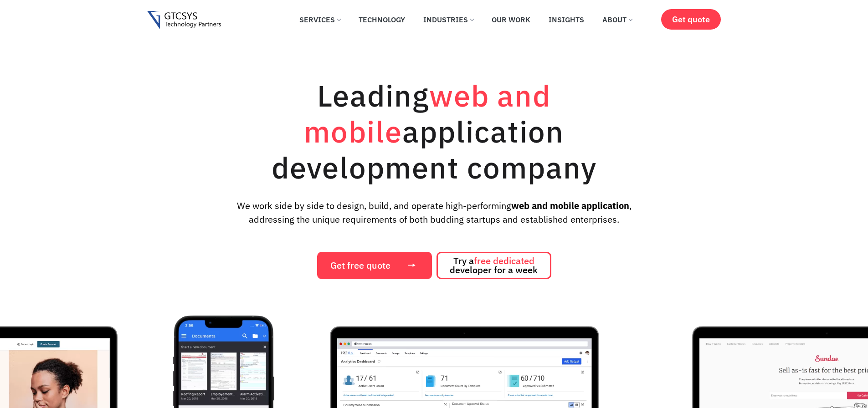 The image size is (868, 408). Describe the element at coordinates (691, 19) in the screenshot. I see `span: Get quote` at that location.